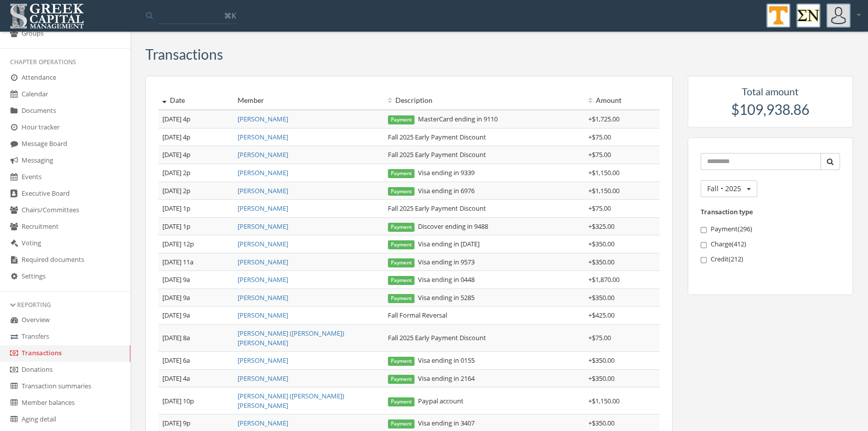 The height and width of the screenshot is (431, 868). Describe the element at coordinates (65, 304) in the screenshot. I see `div: Reporting` at that location.